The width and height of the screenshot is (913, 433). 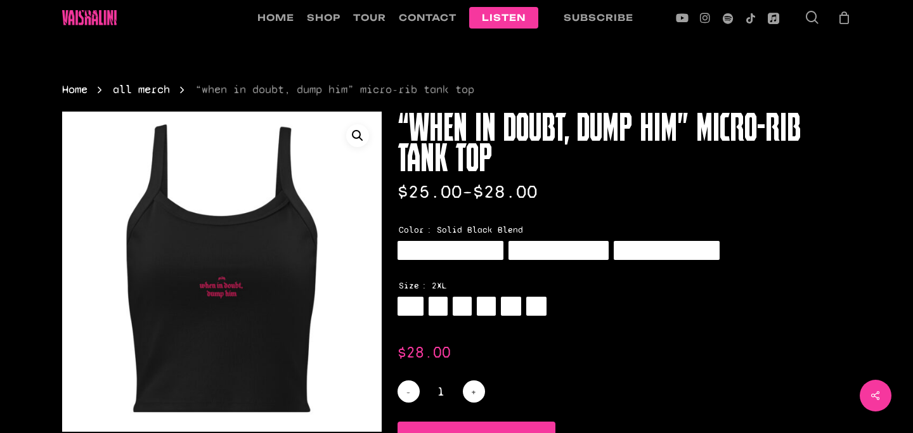 What do you see at coordinates (558, 250) in the screenshot?
I see `ul: Color` at bounding box center [558, 250].